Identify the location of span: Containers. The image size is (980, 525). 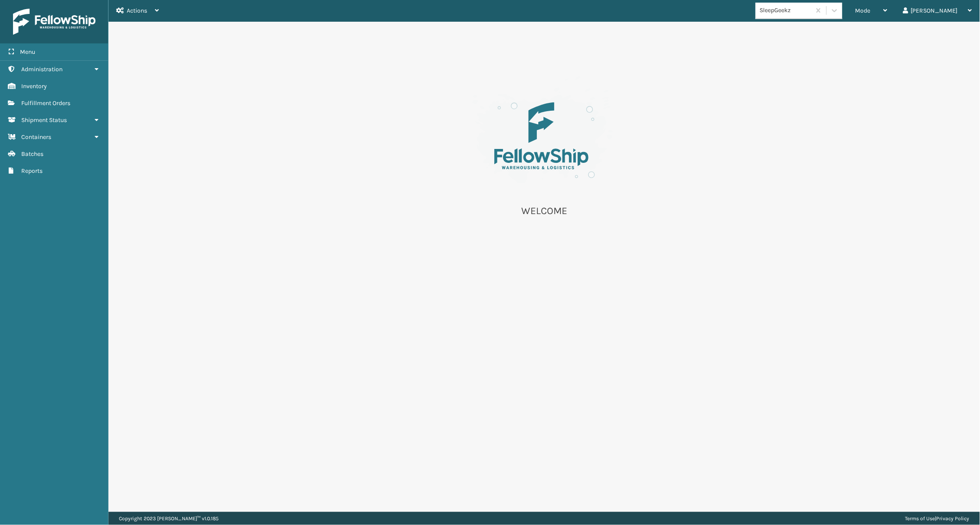
(36, 137).